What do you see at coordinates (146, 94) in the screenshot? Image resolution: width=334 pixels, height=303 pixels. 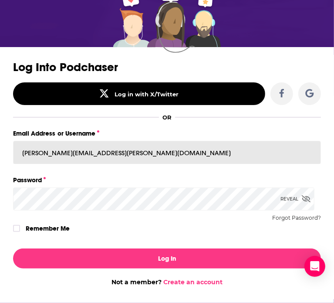 I see `div: Log in with X/Twitter` at bounding box center [146, 94].